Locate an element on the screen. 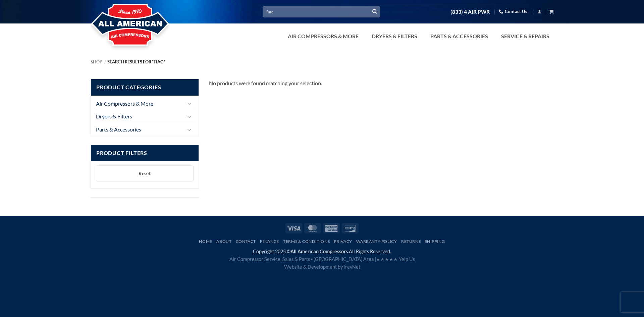 The height and width of the screenshot is (317, 644). a: About is located at coordinates (223, 242).